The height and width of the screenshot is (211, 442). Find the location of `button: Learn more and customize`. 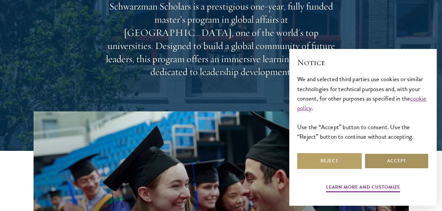

button: Learn more and customize is located at coordinates (363, 188).